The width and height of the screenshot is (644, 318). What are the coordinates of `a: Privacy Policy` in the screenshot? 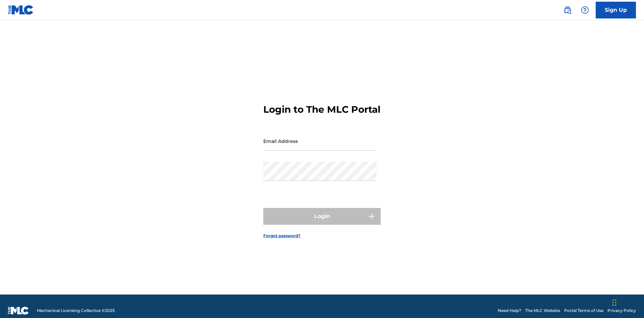 It's located at (621, 311).